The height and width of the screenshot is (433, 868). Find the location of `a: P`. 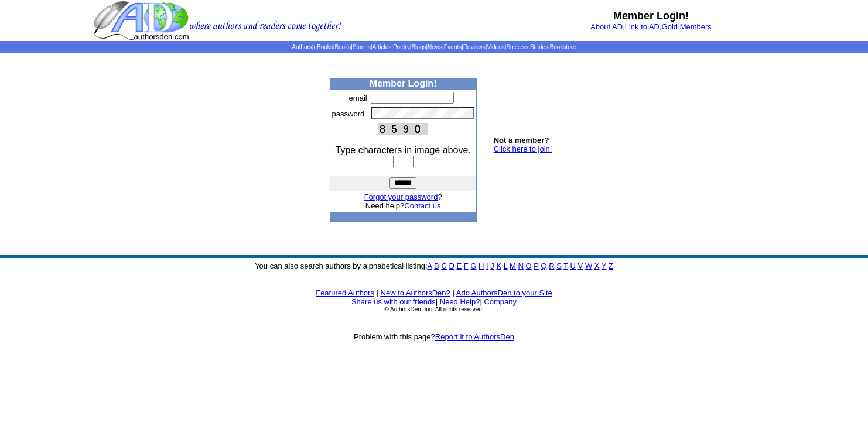

a: P is located at coordinates (536, 266).